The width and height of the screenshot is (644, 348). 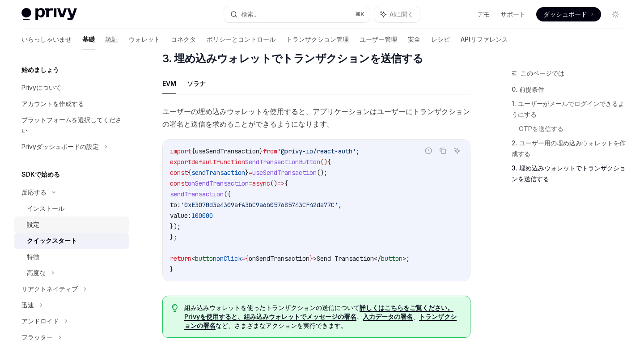 What do you see at coordinates (231, 162) in the screenshot?
I see `span: function` at bounding box center [231, 162].